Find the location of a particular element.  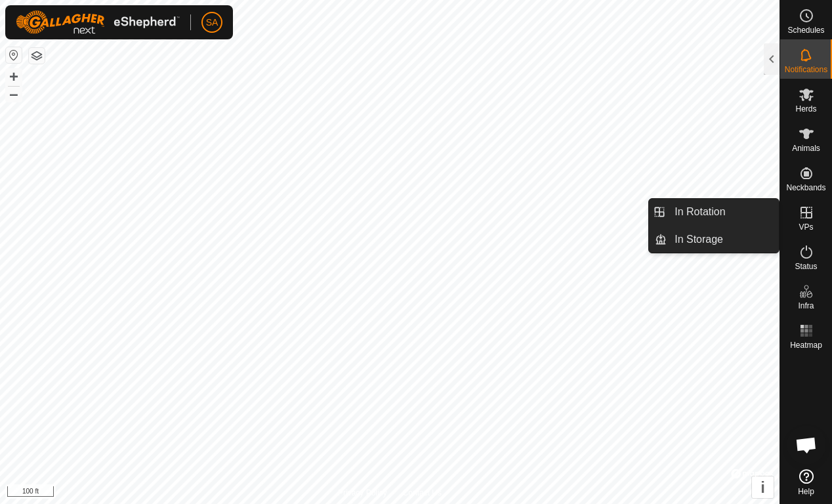

a: Privacy Policy is located at coordinates (362, 493).